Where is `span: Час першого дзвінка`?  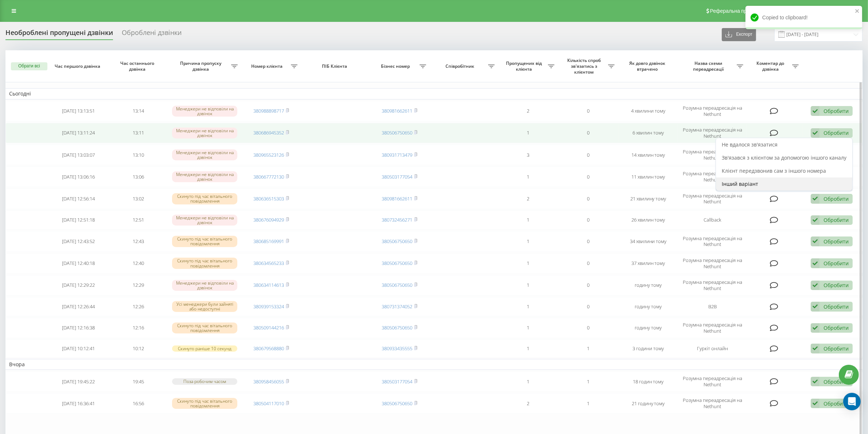 span: Час першого дзвінка is located at coordinates (78, 66).